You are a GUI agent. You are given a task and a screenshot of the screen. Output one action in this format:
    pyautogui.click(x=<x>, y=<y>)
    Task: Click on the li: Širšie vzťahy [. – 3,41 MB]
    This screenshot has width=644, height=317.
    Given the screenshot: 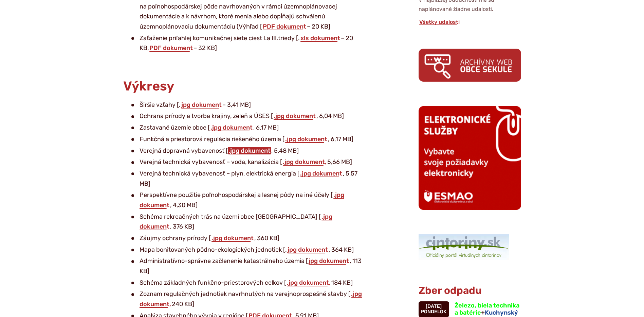 What is the action you would take?
    pyautogui.click(x=248, y=105)
    